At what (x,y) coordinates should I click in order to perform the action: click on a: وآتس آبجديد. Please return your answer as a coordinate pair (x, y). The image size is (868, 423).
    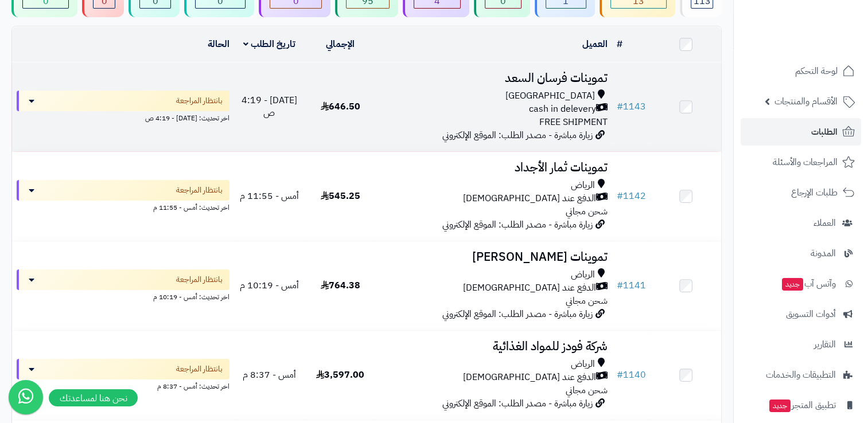
    Looking at the image, I should click on (801, 284).